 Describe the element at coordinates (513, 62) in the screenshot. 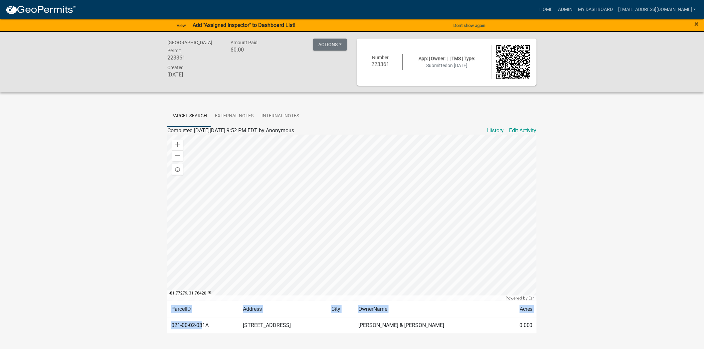

I see `img: QR code` at that location.